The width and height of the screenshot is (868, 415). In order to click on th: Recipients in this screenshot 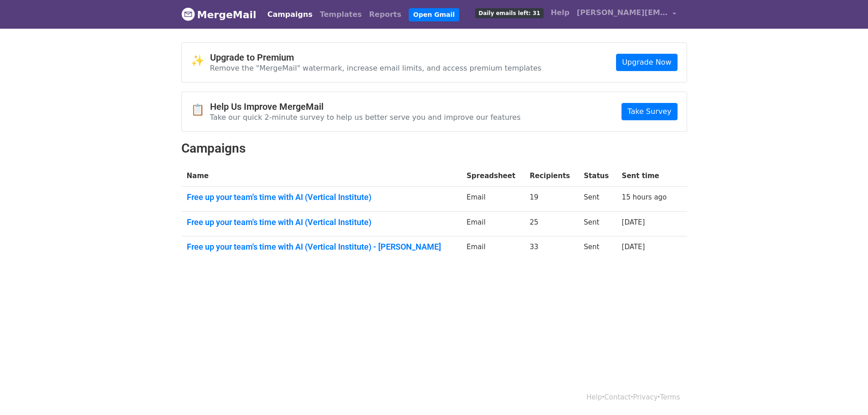, I will do `click(550, 176)`.